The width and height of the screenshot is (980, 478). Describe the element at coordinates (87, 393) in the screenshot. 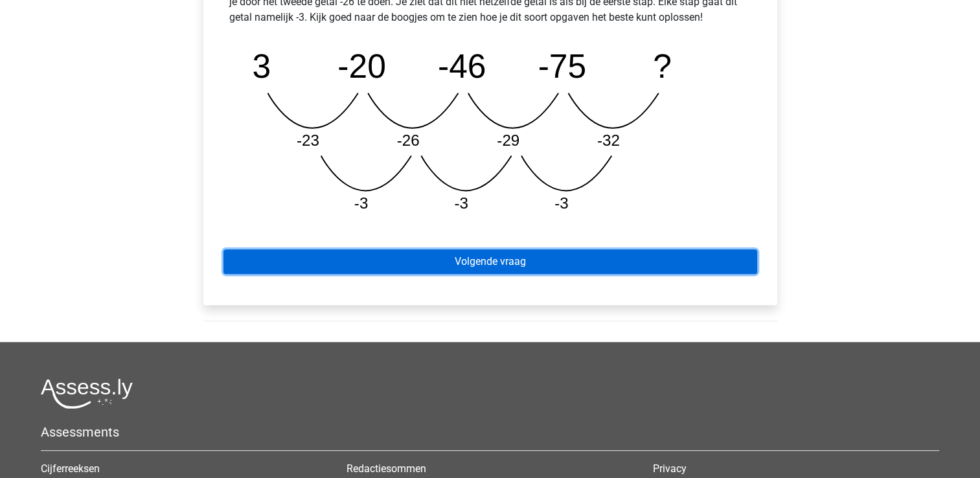

I see `img: Assessly logo` at that location.